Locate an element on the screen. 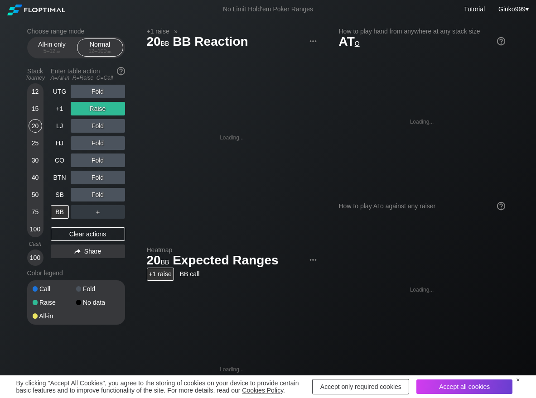  div: Enter table action is located at coordinates (88, 74).